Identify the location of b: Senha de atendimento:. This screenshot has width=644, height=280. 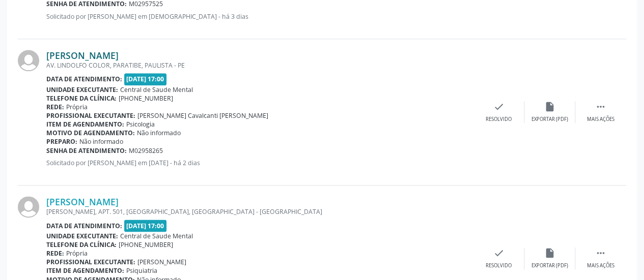
(86, 151).